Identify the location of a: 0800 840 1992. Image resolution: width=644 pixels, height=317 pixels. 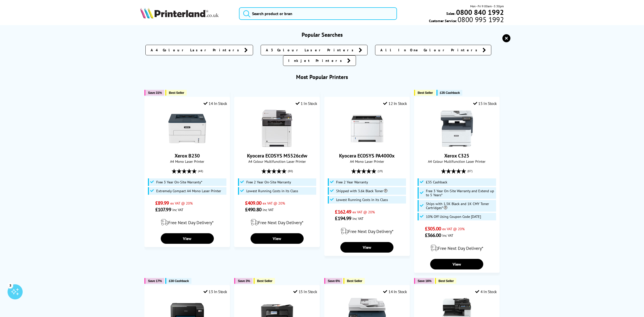
(479, 12).